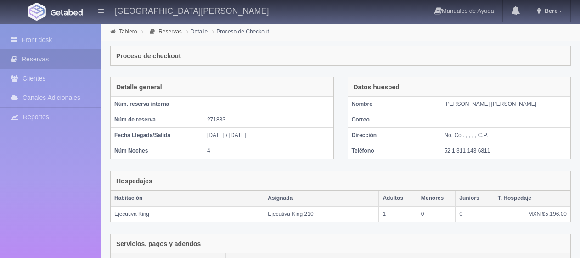 This screenshot has height=258, width=580. What do you see at coordinates (241, 31) in the screenshot?
I see `li: Proceso de Checkout` at bounding box center [241, 31].